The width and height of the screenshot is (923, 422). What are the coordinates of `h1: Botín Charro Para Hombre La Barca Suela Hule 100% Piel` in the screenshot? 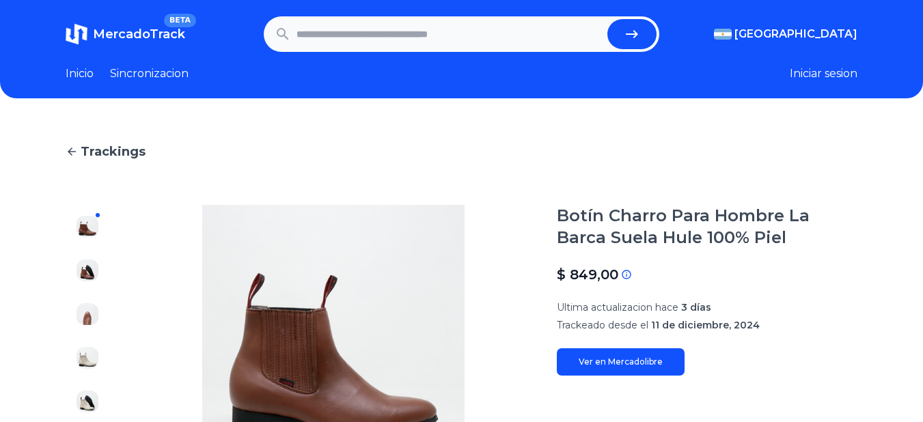 It's located at (707, 227).